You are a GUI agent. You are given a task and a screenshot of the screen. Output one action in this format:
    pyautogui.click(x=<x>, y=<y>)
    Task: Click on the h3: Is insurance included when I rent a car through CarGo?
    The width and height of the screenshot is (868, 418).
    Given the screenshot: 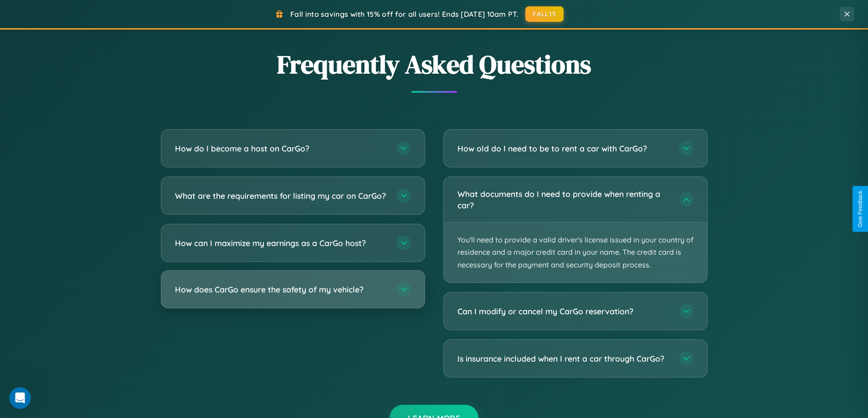 What is the action you would take?
    pyautogui.click(x=564, y=358)
    